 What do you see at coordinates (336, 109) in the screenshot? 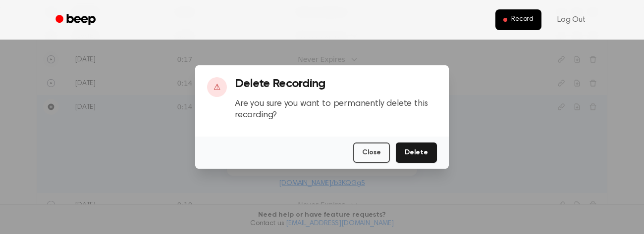
I see `p: Are you sure you want to permanently delete this recording?` at bounding box center [336, 109].